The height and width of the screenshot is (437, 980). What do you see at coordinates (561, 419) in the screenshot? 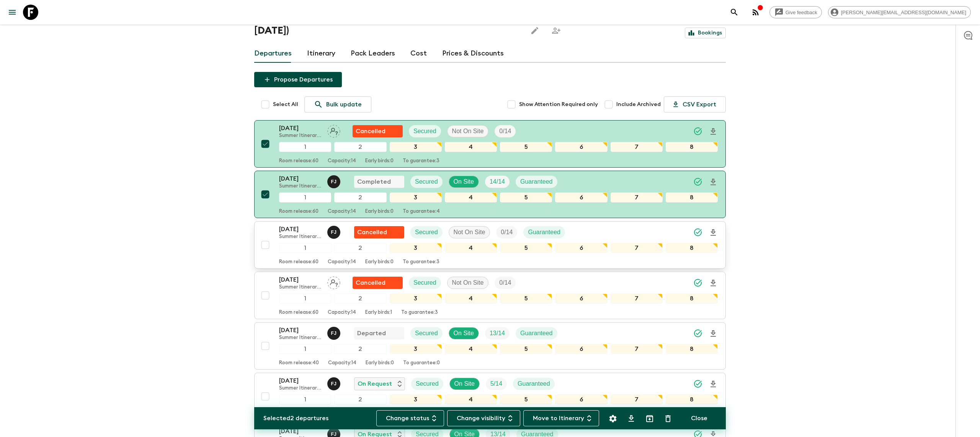
I see `button: Move to Itinerary` at bounding box center [561, 419].